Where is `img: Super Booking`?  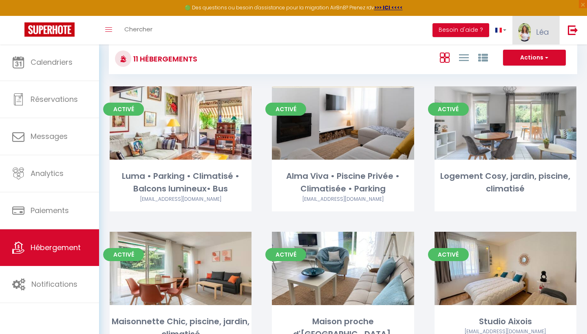
img: Super Booking is located at coordinates (49, 29).